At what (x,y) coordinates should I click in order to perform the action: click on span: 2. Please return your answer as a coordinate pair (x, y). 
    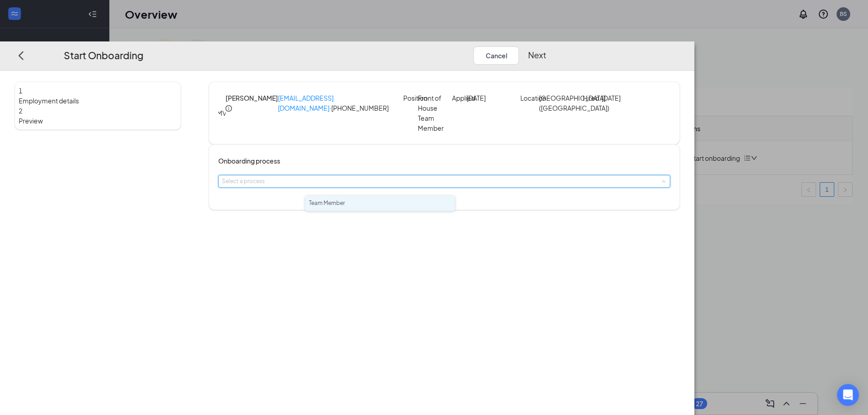
    Looking at the image, I should click on (20, 111).